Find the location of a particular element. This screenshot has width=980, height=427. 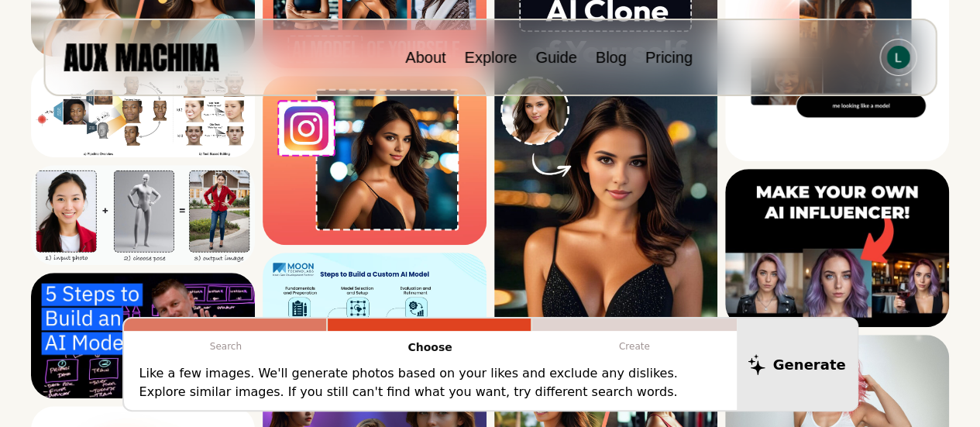

p: Choose is located at coordinates (430, 347).